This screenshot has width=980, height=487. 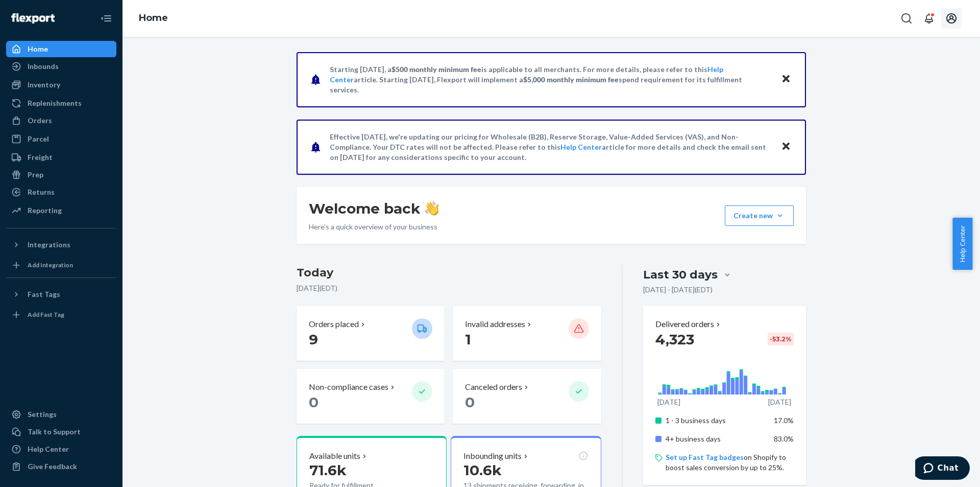 I want to click on p: Delivered orders, so click(x=688, y=324).